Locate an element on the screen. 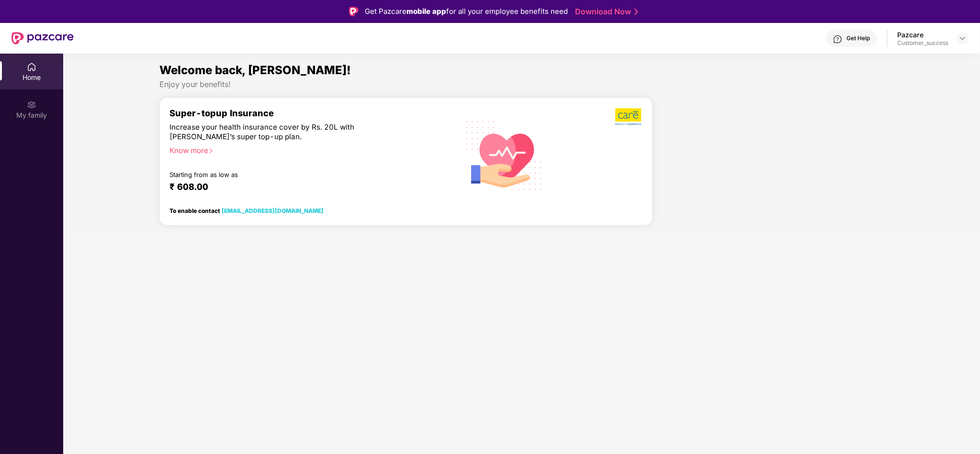 The height and width of the screenshot is (454, 980). div: Enjoy your benefits! is located at coordinates (521, 84).